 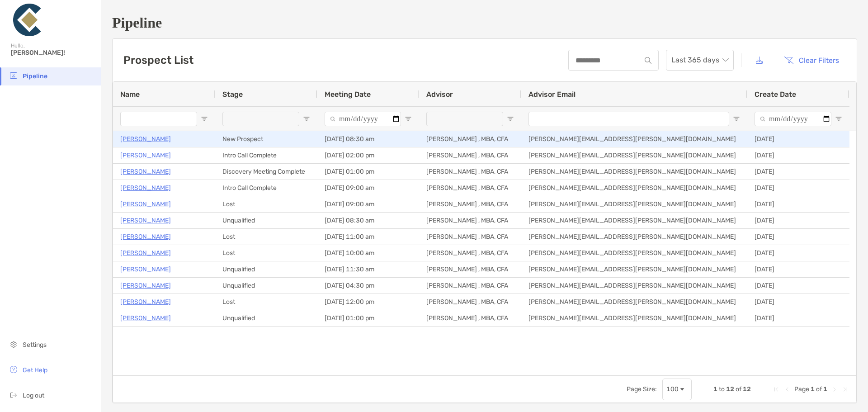 What do you see at coordinates (35, 370) in the screenshot?
I see `span: Get Help` at bounding box center [35, 370].